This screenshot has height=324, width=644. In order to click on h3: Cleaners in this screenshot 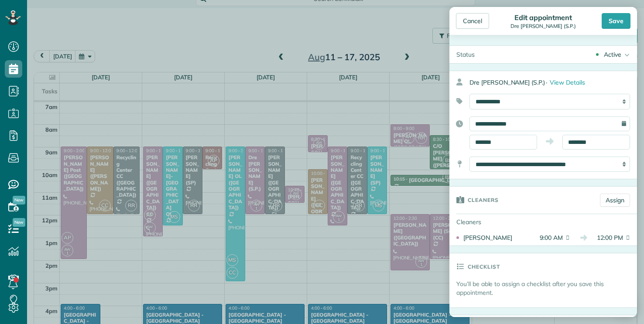, I will do `click(483, 200)`.